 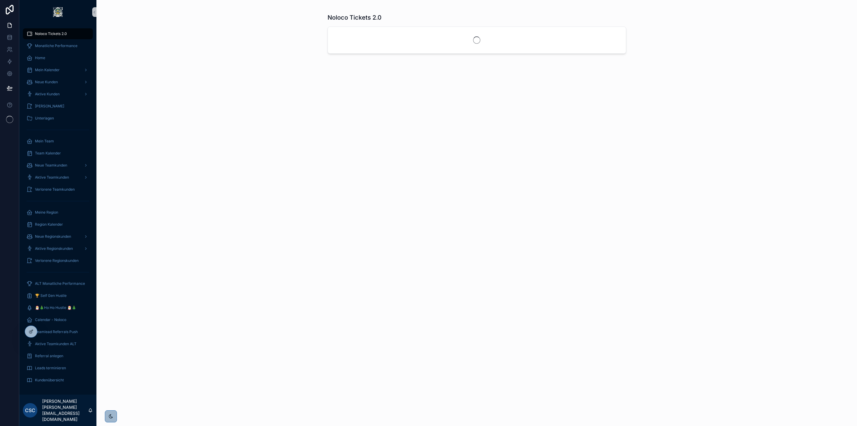 What do you see at coordinates (58, 153) in the screenshot?
I see `a: Team Kalender` at bounding box center [58, 153].